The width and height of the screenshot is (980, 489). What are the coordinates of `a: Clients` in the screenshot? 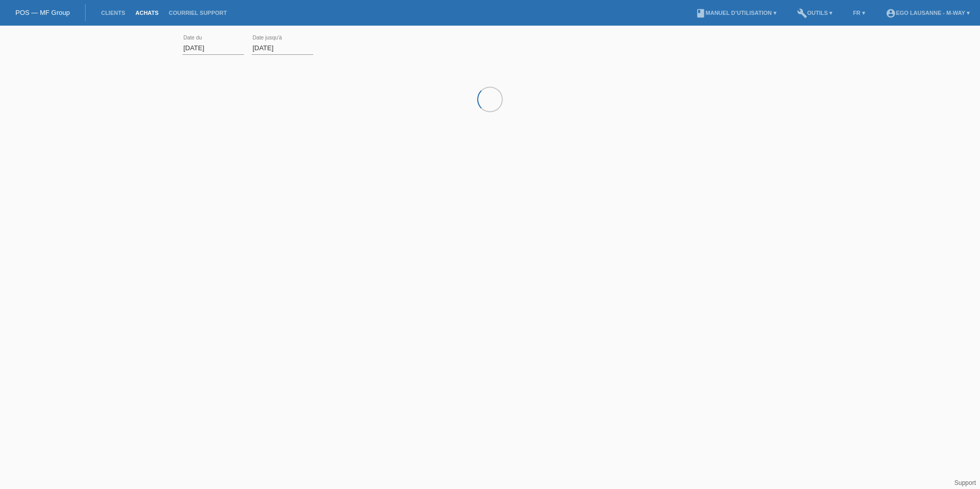 It's located at (113, 12).